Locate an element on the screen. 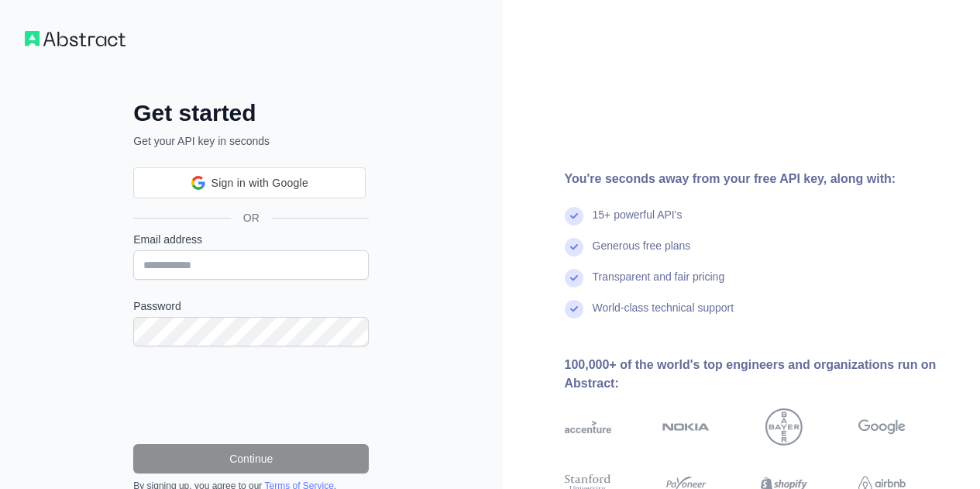  img: bayer is located at coordinates (784, 426).